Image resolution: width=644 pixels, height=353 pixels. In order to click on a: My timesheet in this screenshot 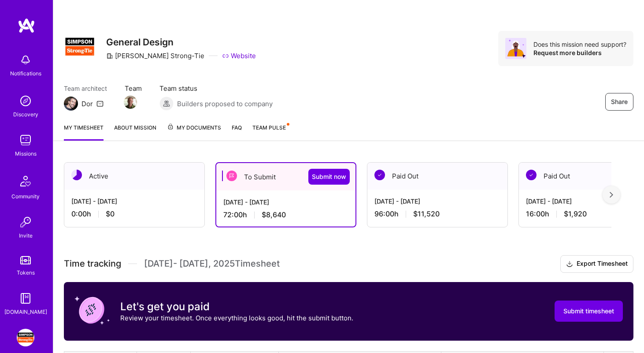, I will do `click(84, 132)`.